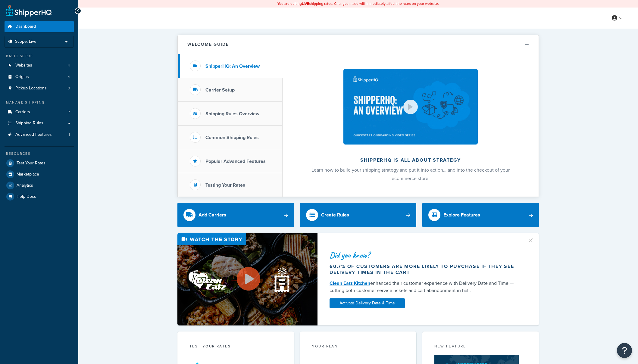  I want to click on a: Clean Eatz Kitchen, so click(350, 283).